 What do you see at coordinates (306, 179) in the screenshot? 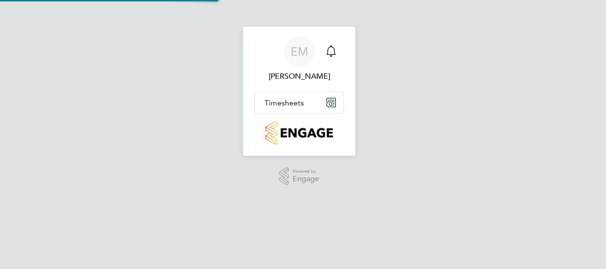
I see `span: Engage` at bounding box center [306, 179].